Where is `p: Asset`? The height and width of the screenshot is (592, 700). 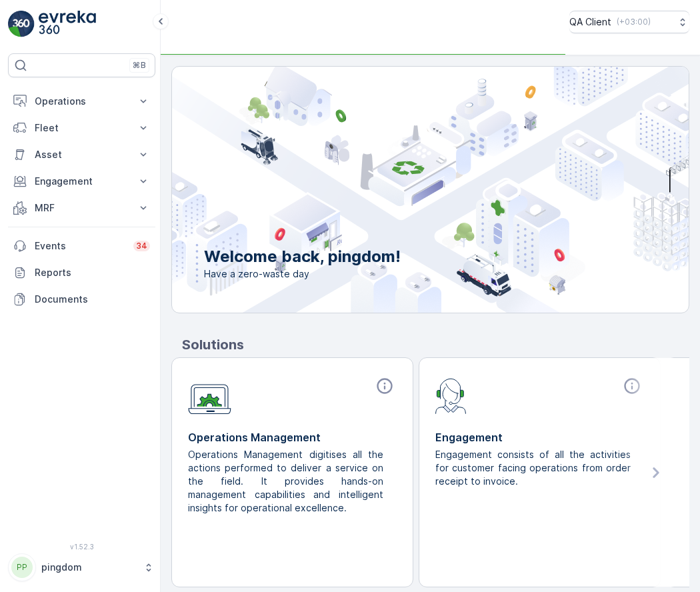 p: Asset is located at coordinates (82, 155).